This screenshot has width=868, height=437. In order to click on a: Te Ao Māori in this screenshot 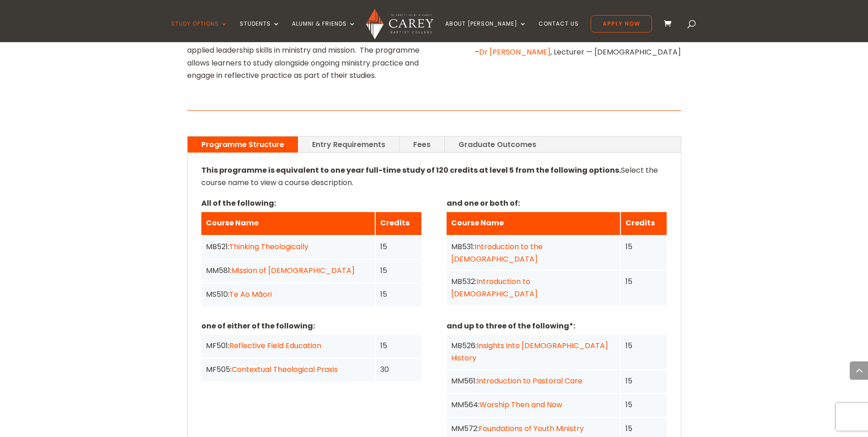, I will do `click(250, 294)`.